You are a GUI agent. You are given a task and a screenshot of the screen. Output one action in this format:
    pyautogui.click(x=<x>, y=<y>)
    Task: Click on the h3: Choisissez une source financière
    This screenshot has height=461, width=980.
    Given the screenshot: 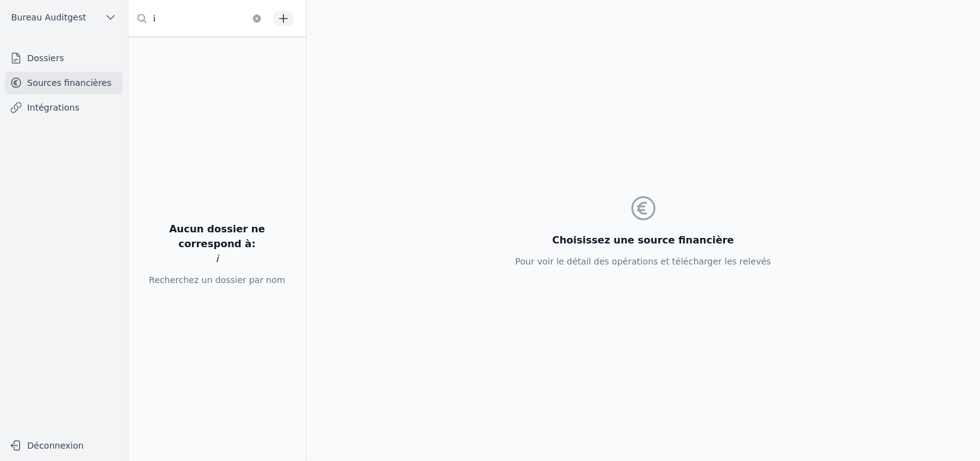 What is the action you would take?
    pyautogui.click(x=643, y=241)
    